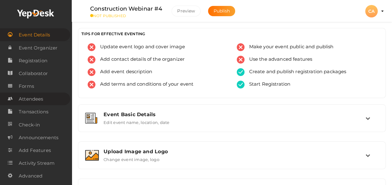 The image size is (392, 185). I want to click on div: Event Basic Details, so click(235, 114).